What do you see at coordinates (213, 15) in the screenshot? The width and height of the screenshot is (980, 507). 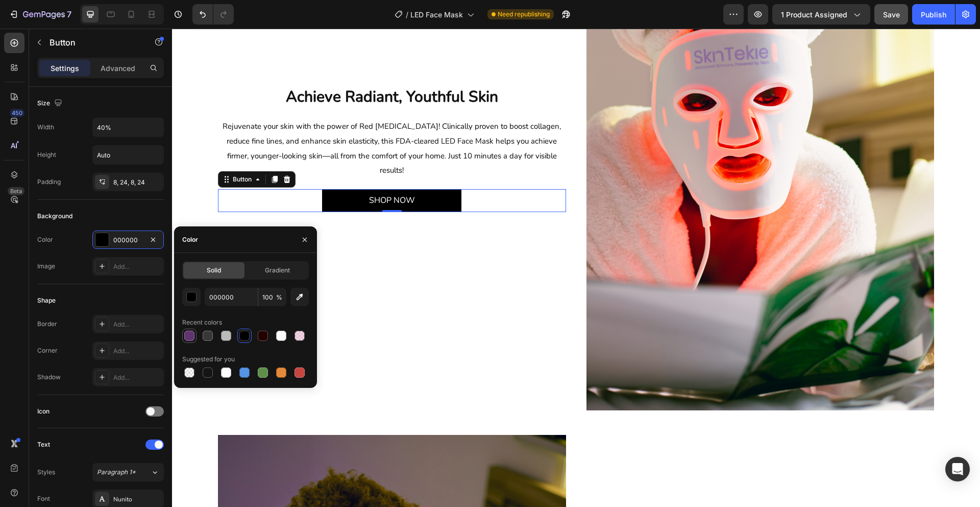 I see `div: Undo/Redo` at bounding box center [213, 15].